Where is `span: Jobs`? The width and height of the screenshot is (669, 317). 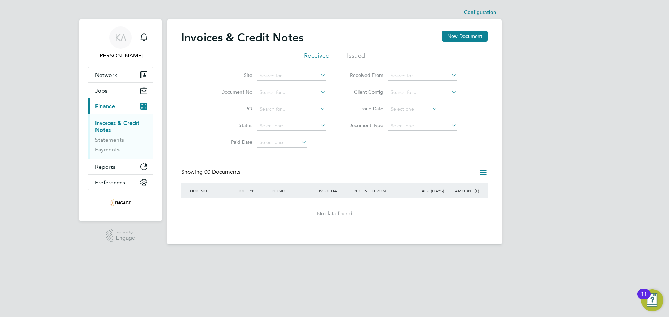 span: Jobs is located at coordinates (101, 91).